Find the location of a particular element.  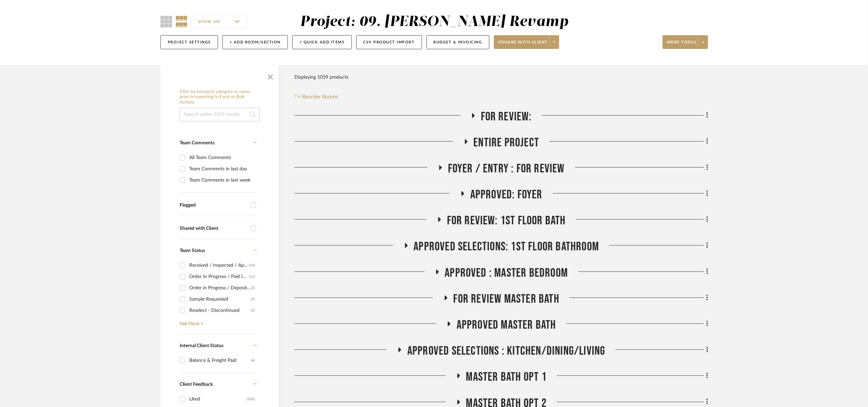

div: Flagged is located at coordinates (213, 205).